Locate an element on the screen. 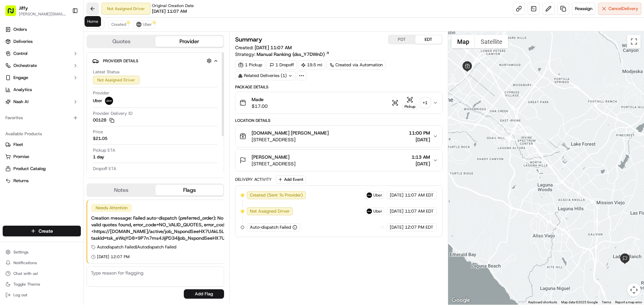 The width and height of the screenshot is (644, 305). span: Manual Ranking (dss_Y7DWnD) is located at coordinates (291, 54).